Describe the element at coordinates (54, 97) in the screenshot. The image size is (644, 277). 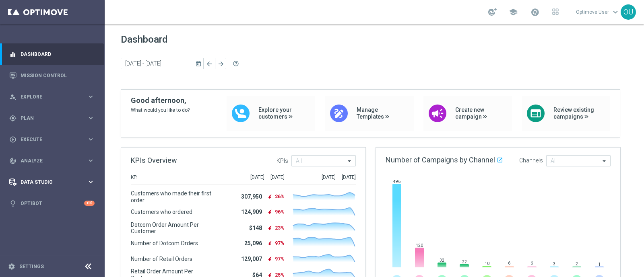
I see `span: Explore` at that location.